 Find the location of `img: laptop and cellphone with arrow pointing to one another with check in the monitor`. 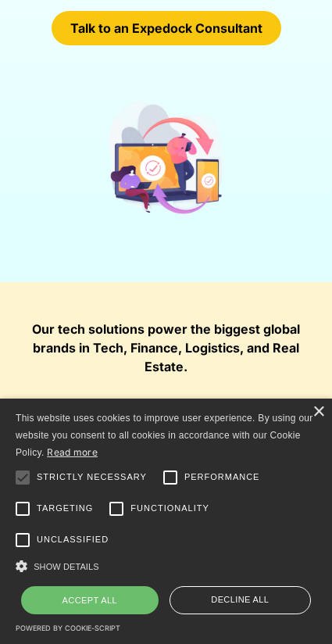

img: laptop and cellphone with arrow pointing to one another with check in the monitor is located at coordinates (166, 157).